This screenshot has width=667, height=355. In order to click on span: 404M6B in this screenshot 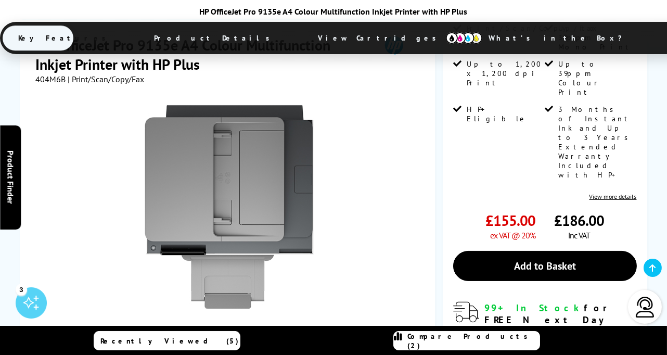, I will do `click(51, 79)`.